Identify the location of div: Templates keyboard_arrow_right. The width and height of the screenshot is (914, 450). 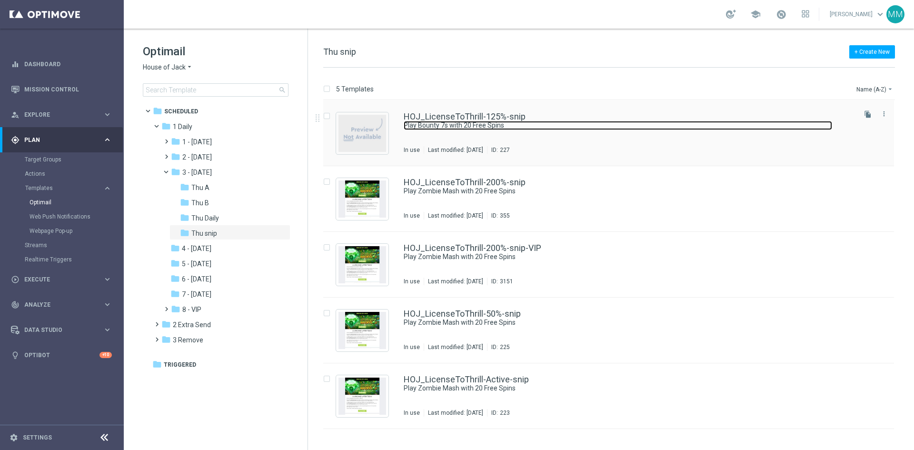
(69, 188).